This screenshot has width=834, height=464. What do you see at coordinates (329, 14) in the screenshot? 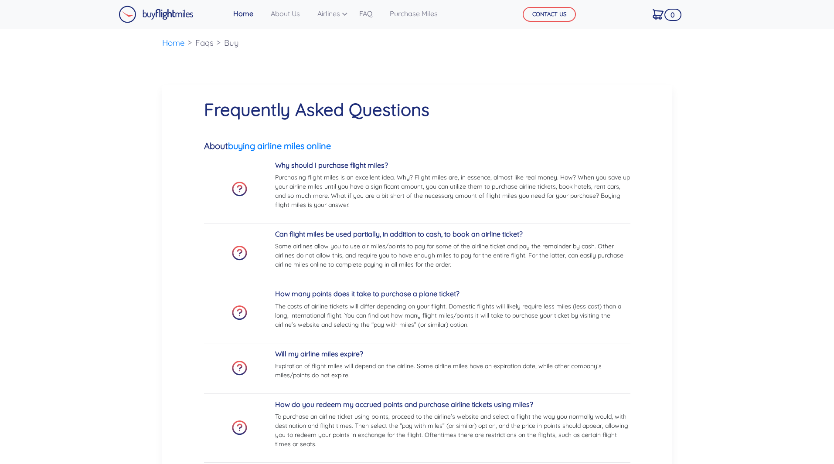
I see `a: Airlines` at bounding box center [329, 14].